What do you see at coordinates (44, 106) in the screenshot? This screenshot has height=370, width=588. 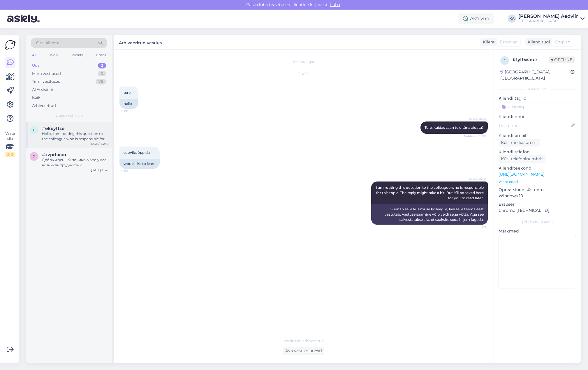 I see `div: Arhiveeritud` at bounding box center [44, 106].